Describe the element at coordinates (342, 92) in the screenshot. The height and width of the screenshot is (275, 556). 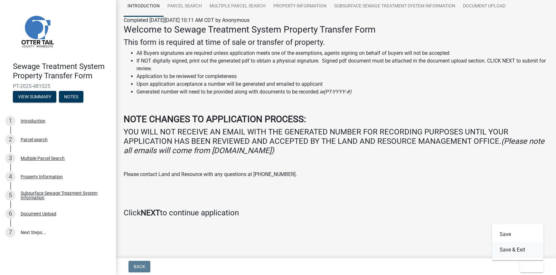
I see `li: Generated number will need to be provided along with documents to be recorded.` at that location.